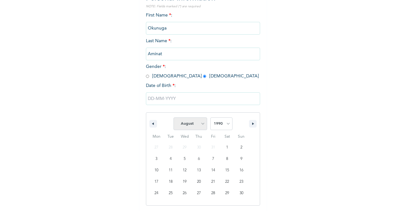 The height and width of the screenshot is (211, 406). I want to click on button: 17, so click(156, 182).